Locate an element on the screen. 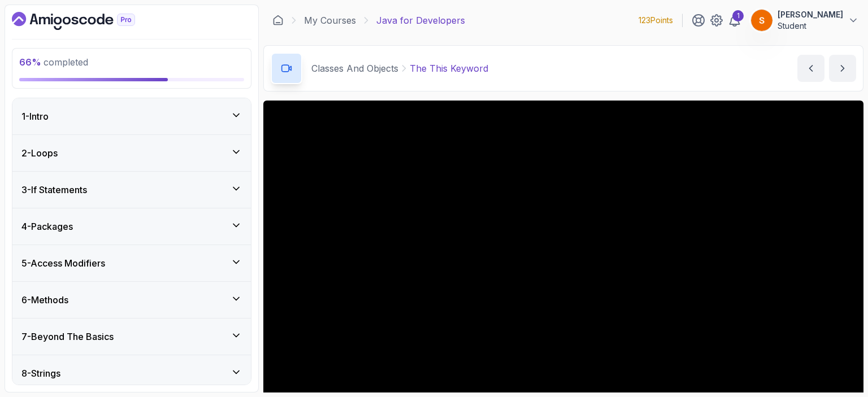 The width and height of the screenshot is (868, 397). button: 3-If Statements is located at coordinates (131, 190).